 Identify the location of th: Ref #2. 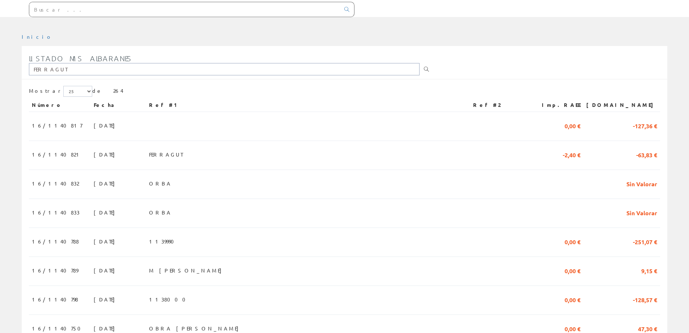
(500, 105).